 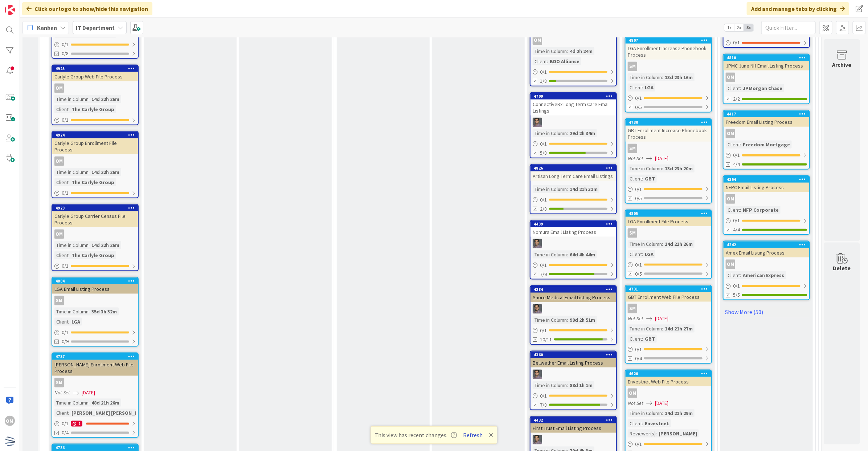 I want to click on span: 0/5, so click(x=638, y=107).